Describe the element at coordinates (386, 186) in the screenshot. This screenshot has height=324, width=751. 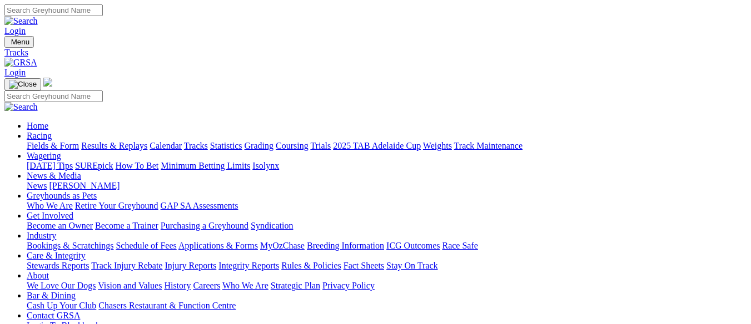
I see `div: News & Media` at that location.